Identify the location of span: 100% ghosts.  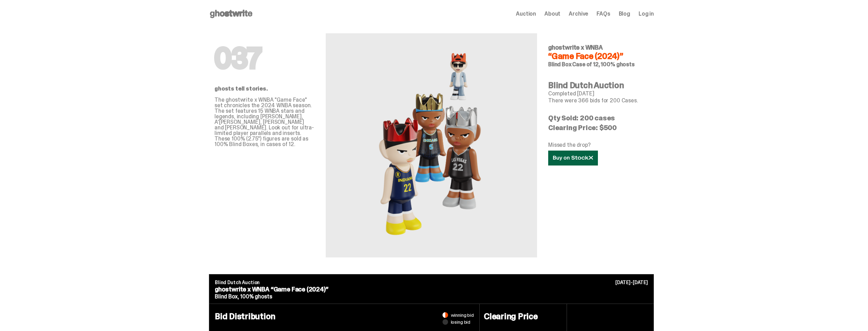
(256, 297).